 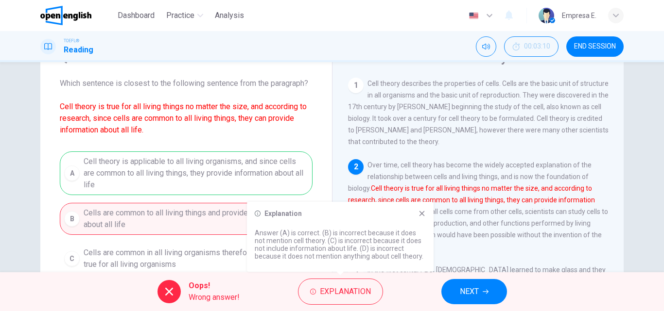 I want to click on span: Practice, so click(x=180, y=16).